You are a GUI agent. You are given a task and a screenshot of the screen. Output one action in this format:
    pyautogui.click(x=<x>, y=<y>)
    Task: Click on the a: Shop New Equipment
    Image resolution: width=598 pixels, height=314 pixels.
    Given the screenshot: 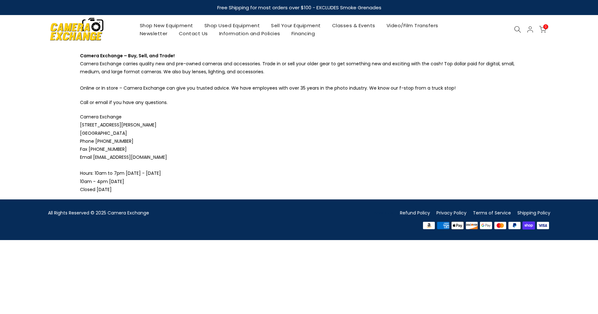 What is the action you would take?
    pyautogui.click(x=166, y=25)
    